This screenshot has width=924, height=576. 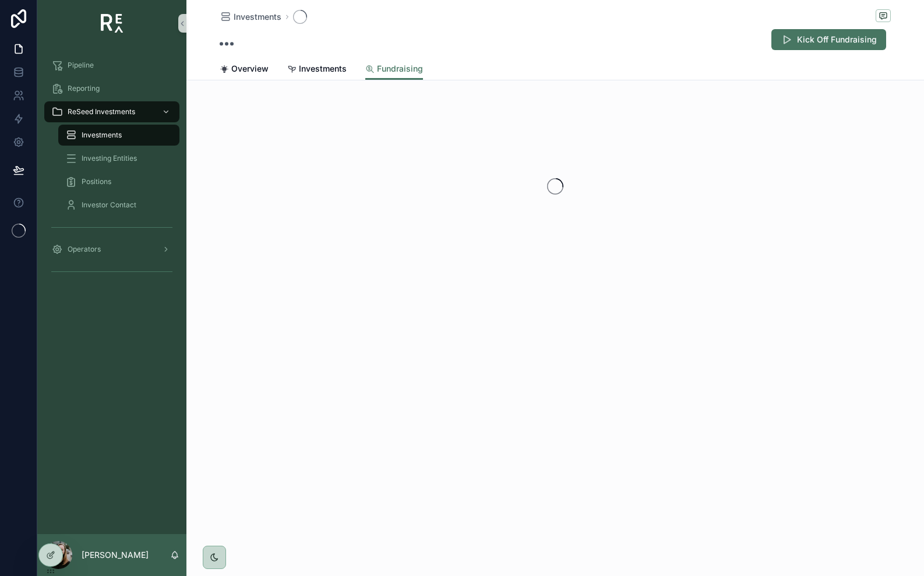 What do you see at coordinates (112, 249) in the screenshot?
I see `a: Operators` at bounding box center [112, 249].